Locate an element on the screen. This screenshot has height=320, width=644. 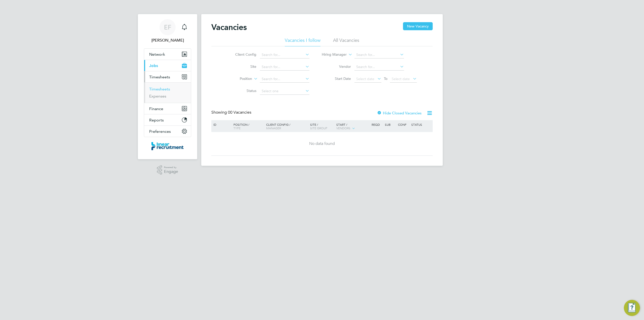
img: linearrecruitment-logo-retina.png is located at coordinates (168, 146).